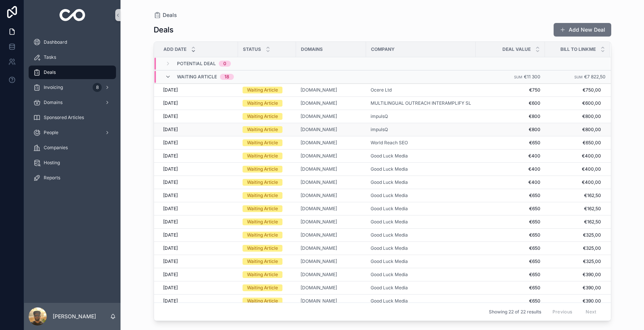 The width and height of the screenshot is (644, 330). What do you see at coordinates (573, 116) in the screenshot?
I see `span: €800,00` at bounding box center [573, 116].